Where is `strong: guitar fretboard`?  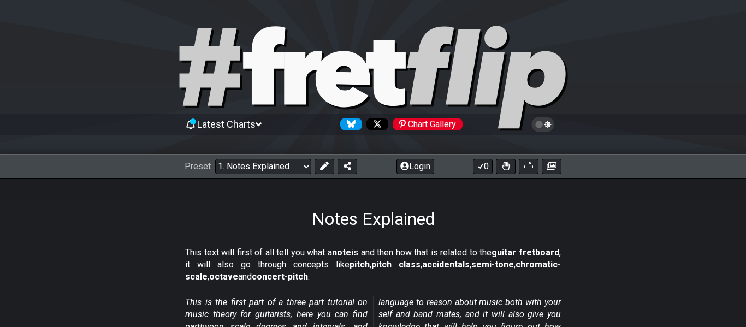 strong: guitar fretboard is located at coordinates (525, 252).